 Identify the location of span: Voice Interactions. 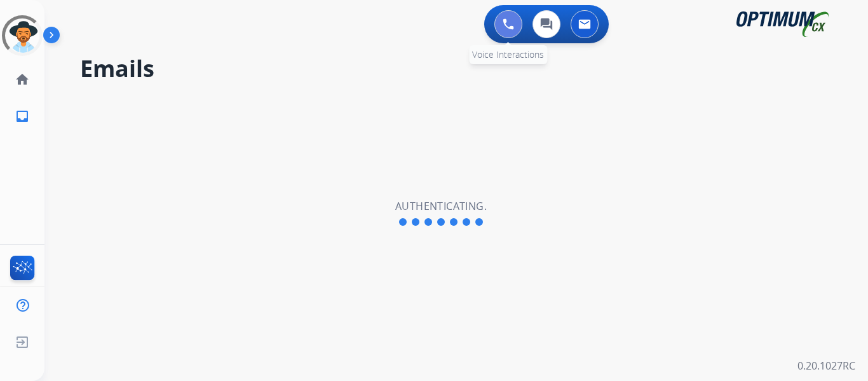
(508, 54).